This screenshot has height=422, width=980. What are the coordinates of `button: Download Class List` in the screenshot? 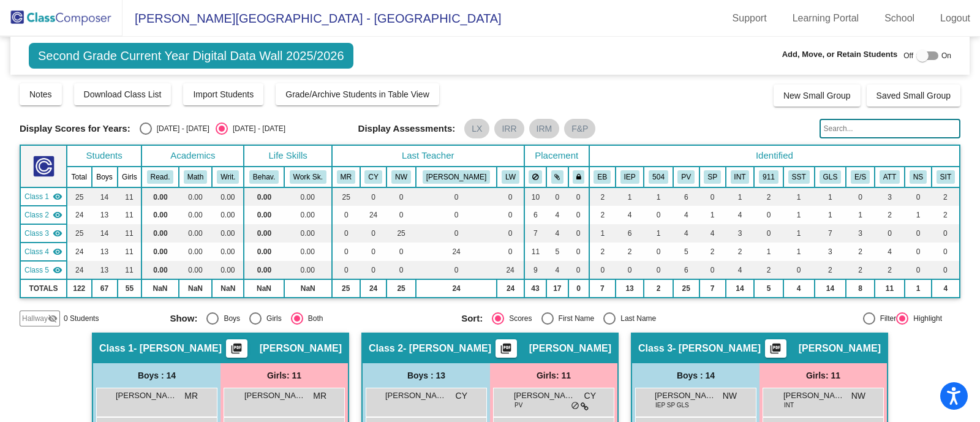 It's located at (122, 95).